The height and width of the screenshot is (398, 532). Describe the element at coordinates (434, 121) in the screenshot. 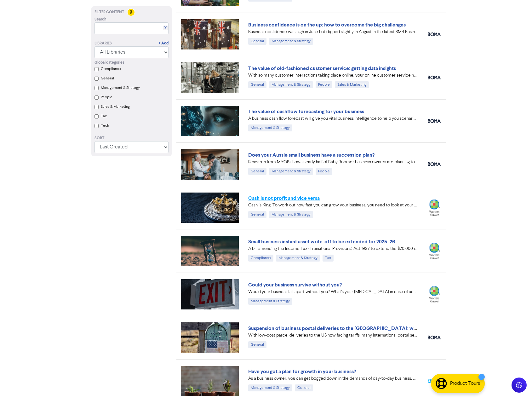

I see `img: boma_accounting` at that location.